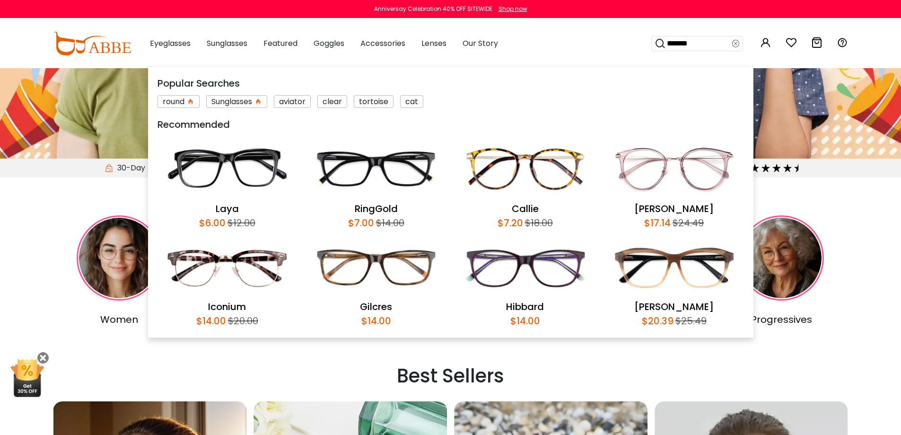 This screenshot has width=901, height=435. Describe the element at coordinates (332, 101) in the screenshot. I see `div: clear` at that location.